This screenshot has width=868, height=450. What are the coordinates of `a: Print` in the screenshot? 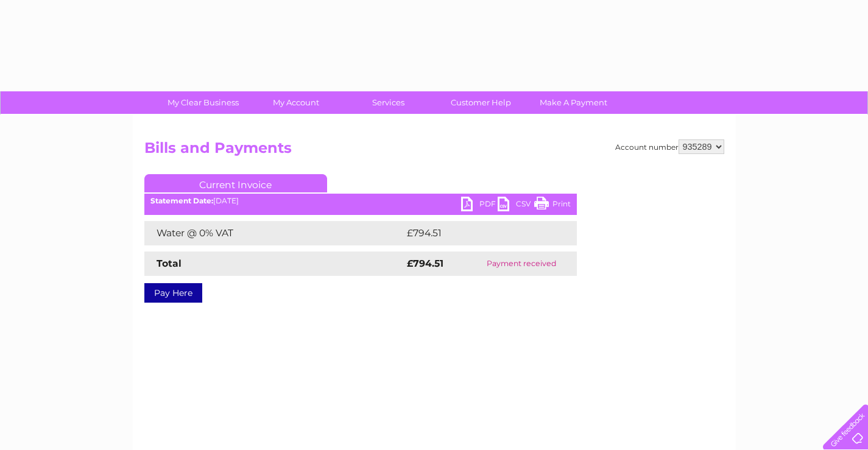 It's located at (552, 205).